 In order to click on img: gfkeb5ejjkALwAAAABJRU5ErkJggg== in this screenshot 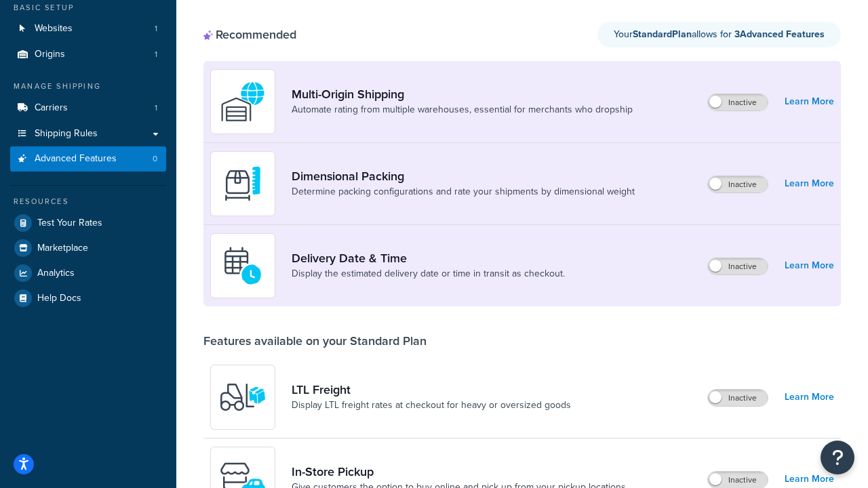, I will do `click(243, 266)`.